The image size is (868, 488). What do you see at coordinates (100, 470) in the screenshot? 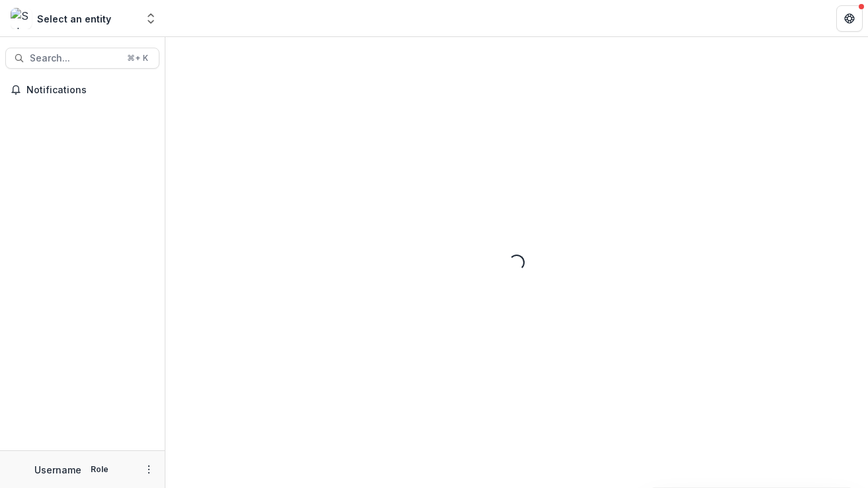
I see `p: Role` at bounding box center [100, 470].